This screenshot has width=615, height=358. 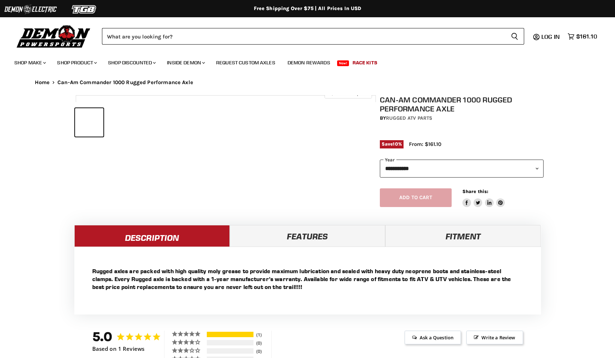 I want to click on a: Home, so click(x=42, y=82).